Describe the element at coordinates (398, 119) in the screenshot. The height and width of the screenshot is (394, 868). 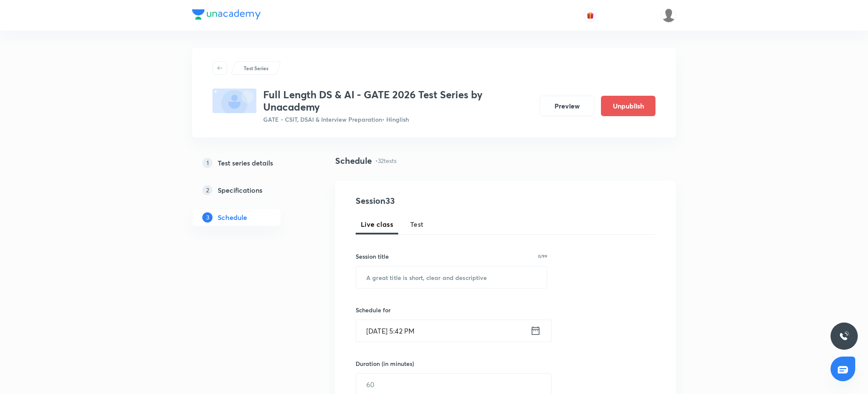
I see `p: GATE - CSIT, DSAI & Interview Preparation • Hinglish` at that location.